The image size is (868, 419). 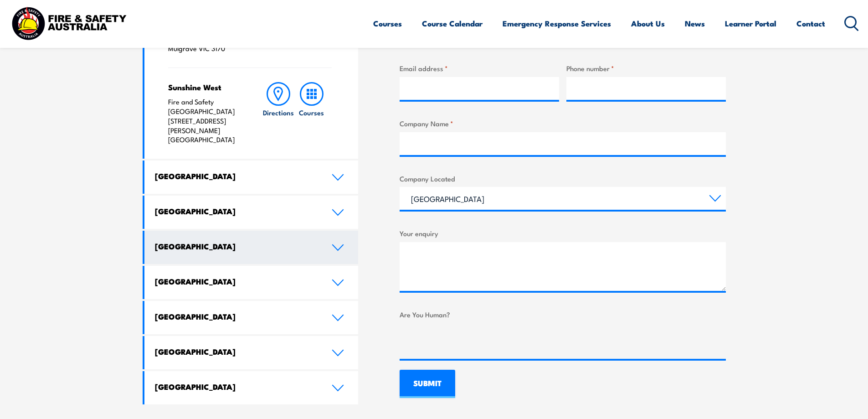 I want to click on h4: Sunshine West, so click(x=206, y=87).